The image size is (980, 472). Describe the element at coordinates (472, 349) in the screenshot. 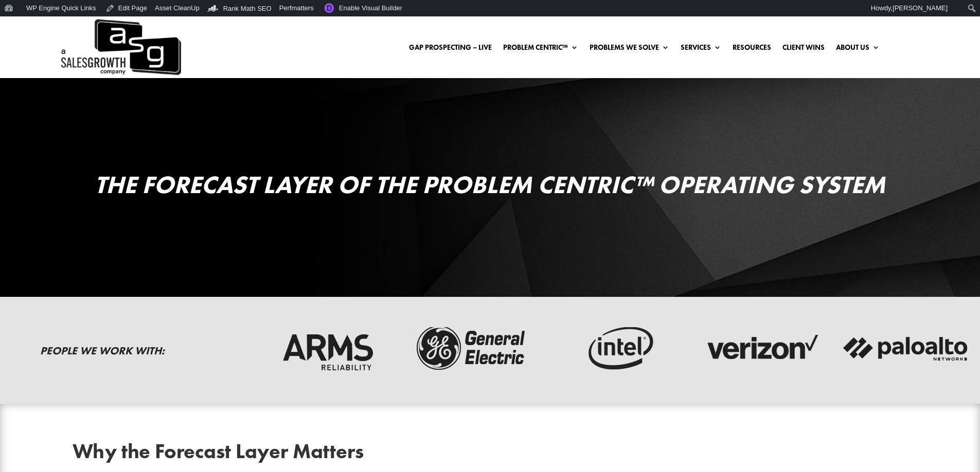

I see `img: ge-logo-dark` at that location.